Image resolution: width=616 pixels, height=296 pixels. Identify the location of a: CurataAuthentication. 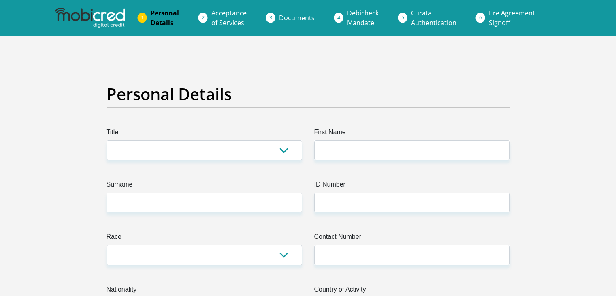
(434, 18).